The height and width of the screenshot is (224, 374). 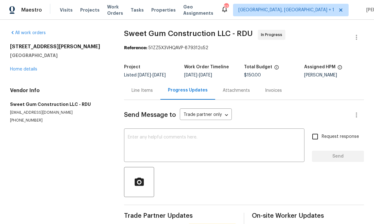 What do you see at coordinates (188, 34) in the screenshot?
I see `span: Sweet Gum Construction LLC - RDU` at bounding box center [188, 34].